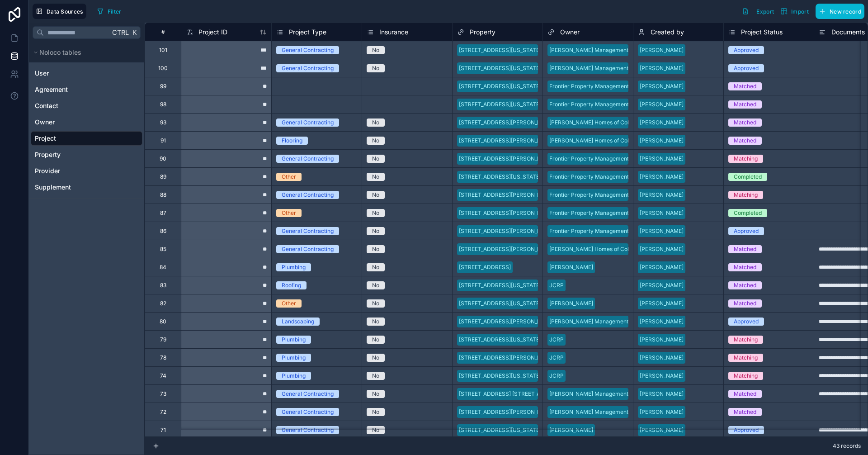 This screenshot has height=455, width=868. Describe the element at coordinates (292, 141) in the screenshot. I see `div: Flooring` at that location.